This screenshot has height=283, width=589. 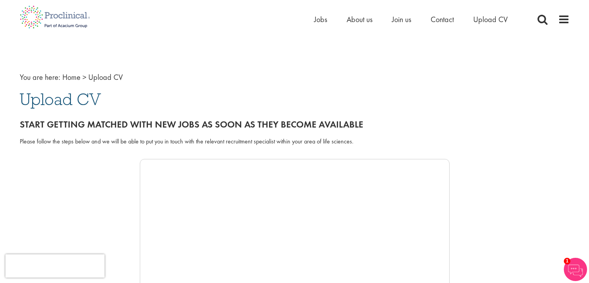 I want to click on a: Jobs, so click(x=321, y=19).